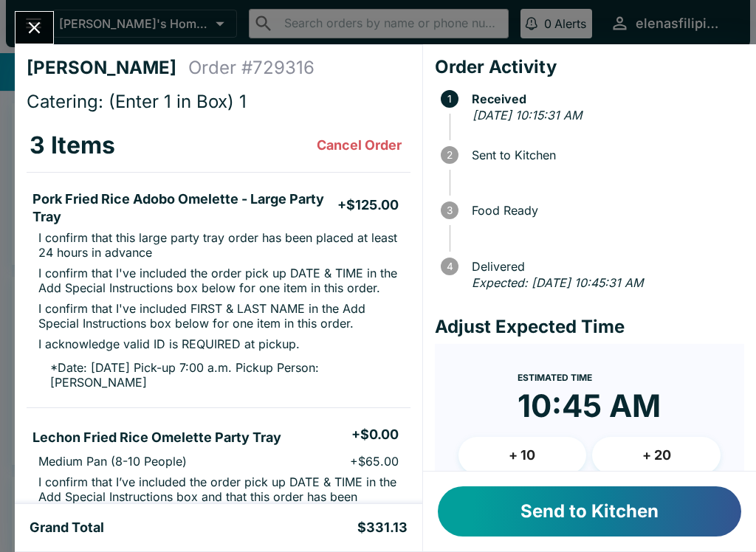  What do you see at coordinates (185, 208) in the screenshot?
I see `h5: Pork Fried Rice Adobo Omelette - Large Party Tray` at bounding box center [185, 208].